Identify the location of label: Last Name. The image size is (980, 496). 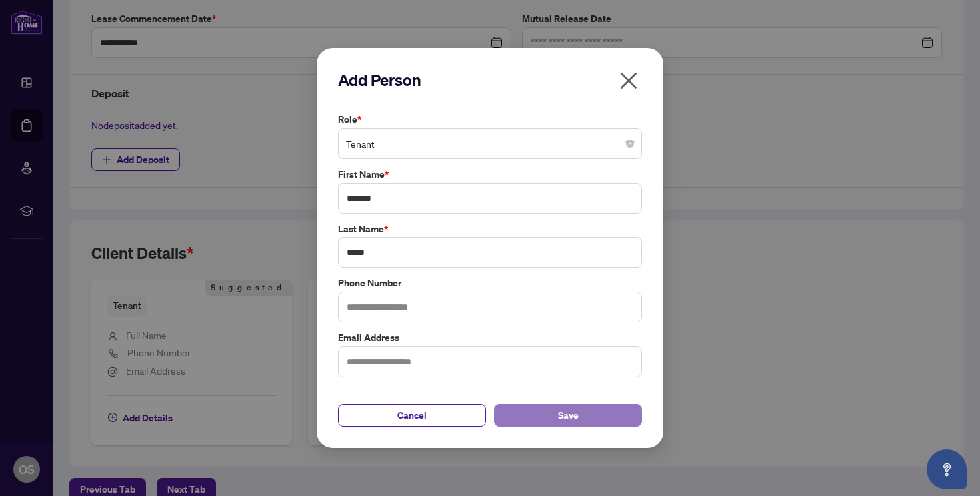
(490, 229).